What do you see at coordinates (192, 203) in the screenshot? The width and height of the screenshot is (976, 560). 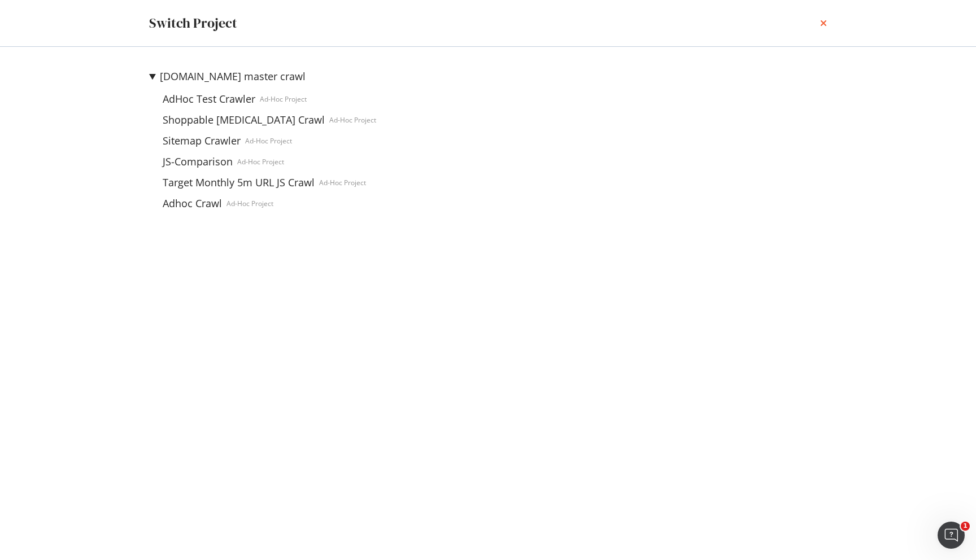 I see `a: Adhoc Crawl` at bounding box center [192, 203].